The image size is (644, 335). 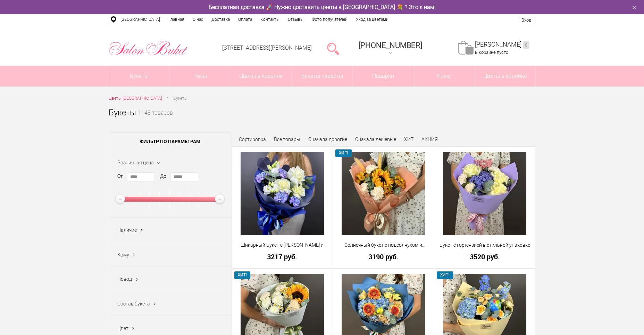 I want to click on a: АКЦИЯ, so click(x=429, y=140).